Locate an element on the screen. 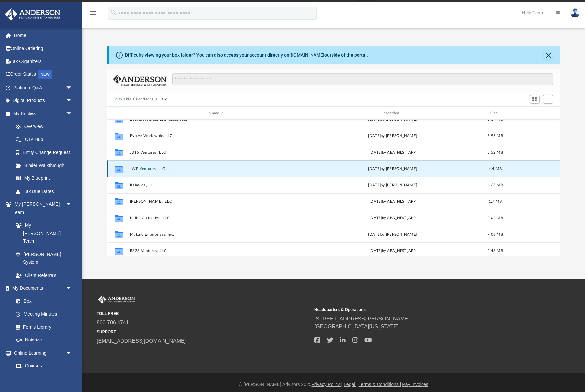 The height and width of the screenshot is (392, 585). div: grid is located at coordinates (334, 188).